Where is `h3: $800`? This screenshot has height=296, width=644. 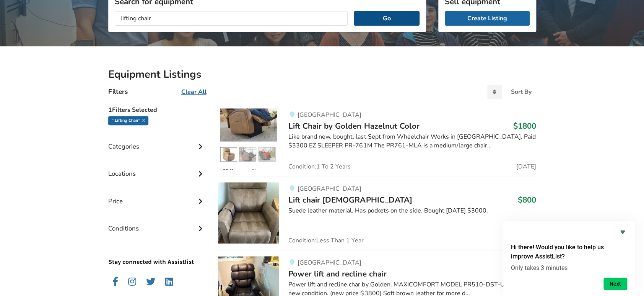 h3: $800 is located at coordinates (527, 200).